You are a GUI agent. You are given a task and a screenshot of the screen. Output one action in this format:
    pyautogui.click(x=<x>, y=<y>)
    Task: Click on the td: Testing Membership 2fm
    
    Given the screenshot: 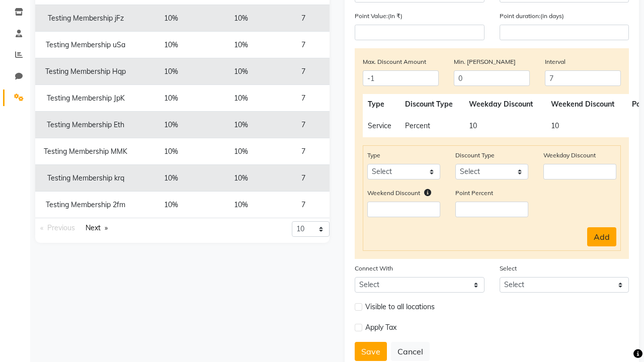 What is the action you would take?
    pyautogui.click(x=86, y=205)
    